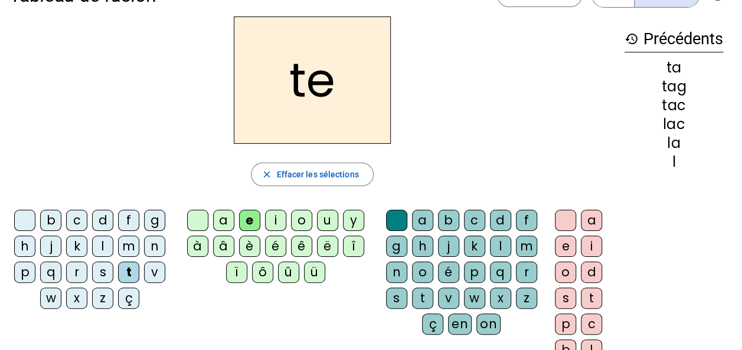 This screenshot has height=350, width=742. What do you see at coordinates (673, 87) in the screenshot?
I see `div: tag` at bounding box center [673, 87].